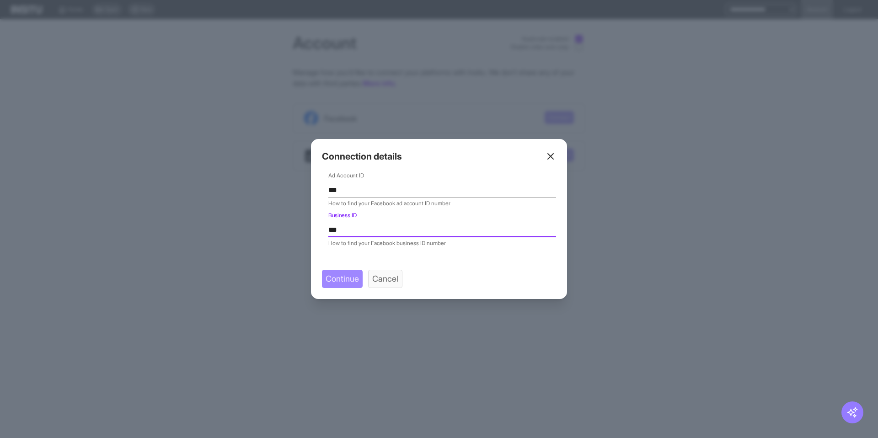  What do you see at coordinates (385, 279) in the screenshot?
I see `button: Cancel` at bounding box center [385, 279].